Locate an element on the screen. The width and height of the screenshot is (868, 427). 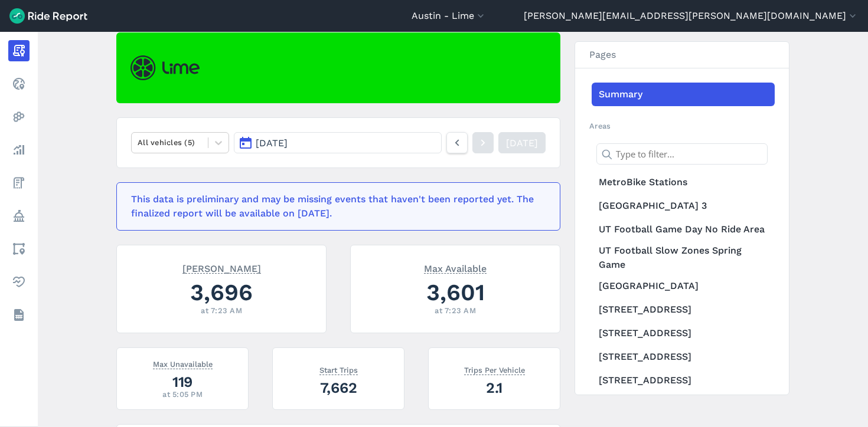
a: UT Football Slow Zones Spring Game is located at coordinates (683, 258).